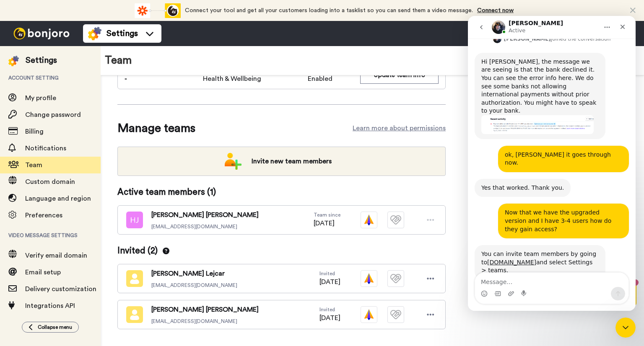  I want to click on button: go back, so click(13, 11).